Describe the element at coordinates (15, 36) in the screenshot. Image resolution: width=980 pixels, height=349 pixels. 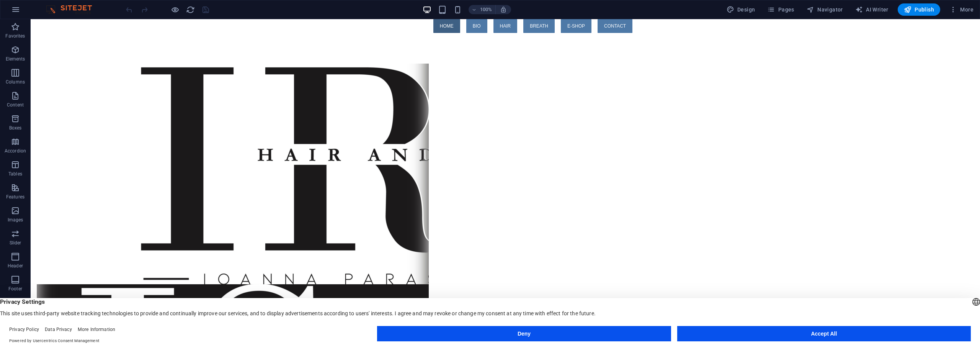
I see `p: Favorites` at that location.